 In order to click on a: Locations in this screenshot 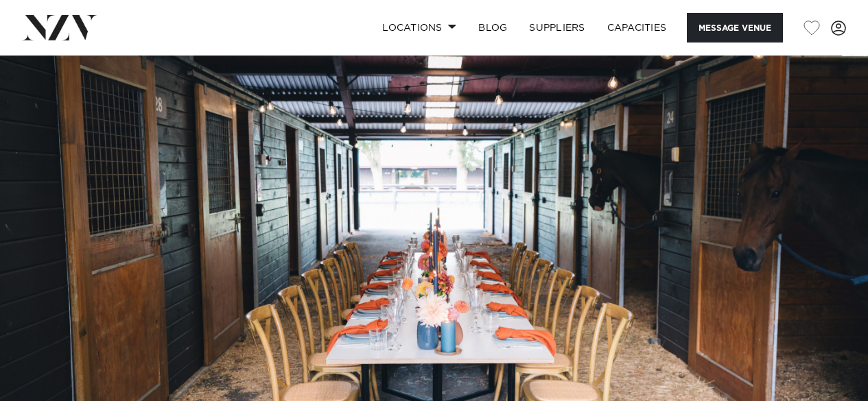, I will do `click(419, 27)`.